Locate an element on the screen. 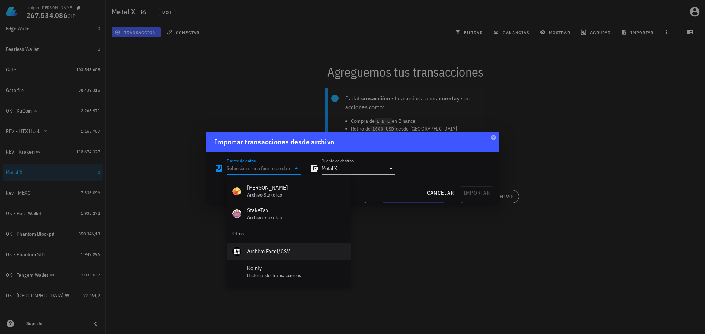  div: Importar transacciones desde archivo is located at coordinates (274, 142).